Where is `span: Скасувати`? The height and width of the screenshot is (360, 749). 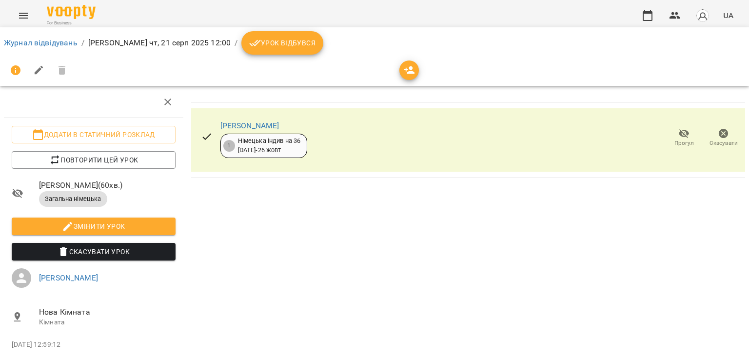 span: Скасувати is located at coordinates (723, 143).